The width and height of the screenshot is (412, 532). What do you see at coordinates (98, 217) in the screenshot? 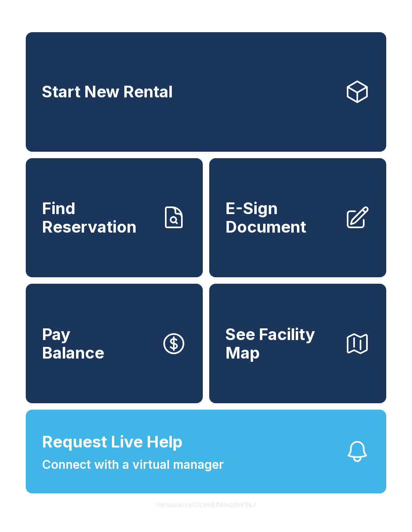
I see `span: Find Reservation` at bounding box center [98, 217].